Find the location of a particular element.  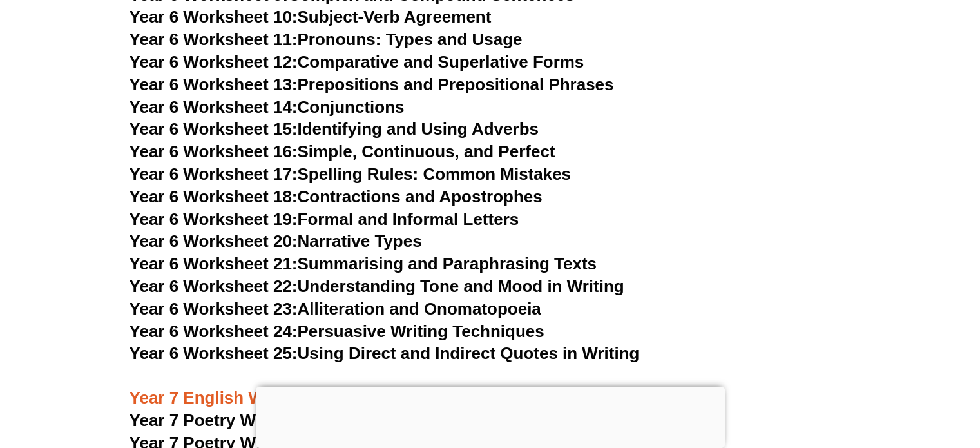

a: Year 6 Worksheet 25:Using Direct and Indirect Quotes in Writing is located at coordinates (384, 354).